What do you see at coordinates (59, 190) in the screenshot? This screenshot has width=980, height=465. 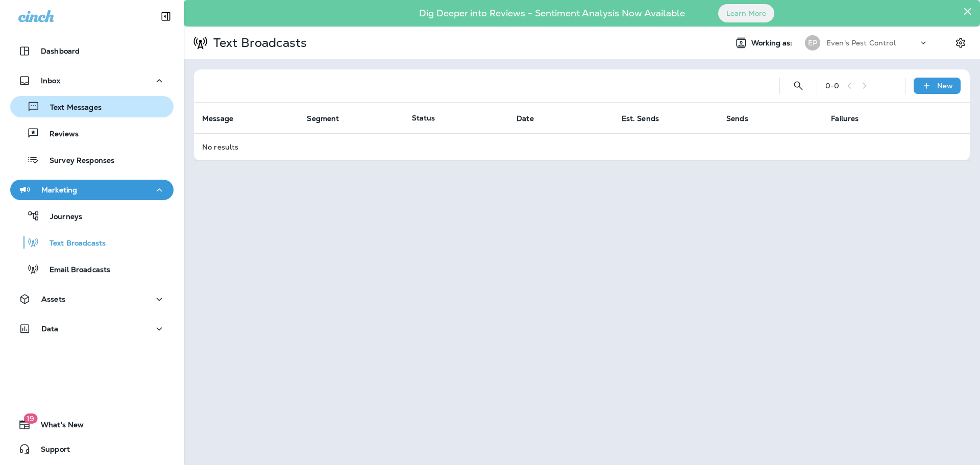 I see `p: Marketing` at bounding box center [59, 190].